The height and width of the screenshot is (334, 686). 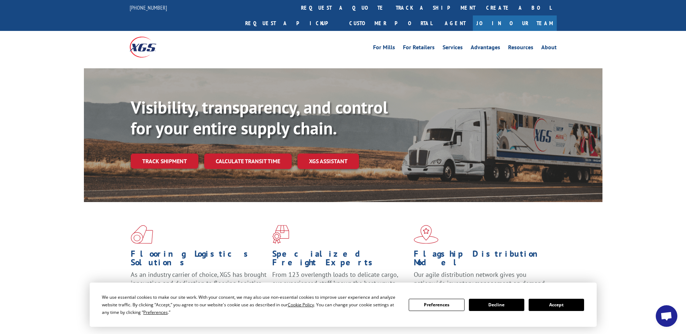 What do you see at coordinates (340, 287) in the screenshot?
I see `p: From 123 overlength loads to delicate cargo, our experienced staff knows the best way to move you...` at bounding box center [340, 287].